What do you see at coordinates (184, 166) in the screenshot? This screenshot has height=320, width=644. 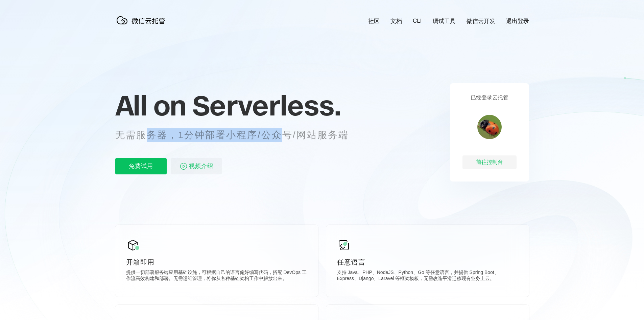 I see `img: video_play.svg` at bounding box center [184, 166].